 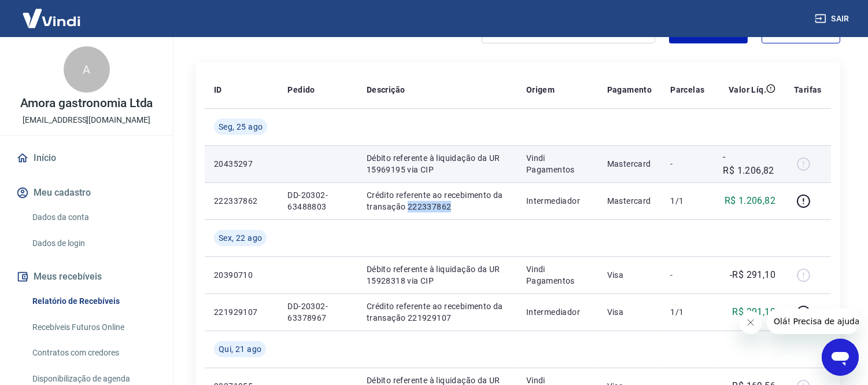 I want to click on p: R$ 291,10, so click(x=754, y=312).